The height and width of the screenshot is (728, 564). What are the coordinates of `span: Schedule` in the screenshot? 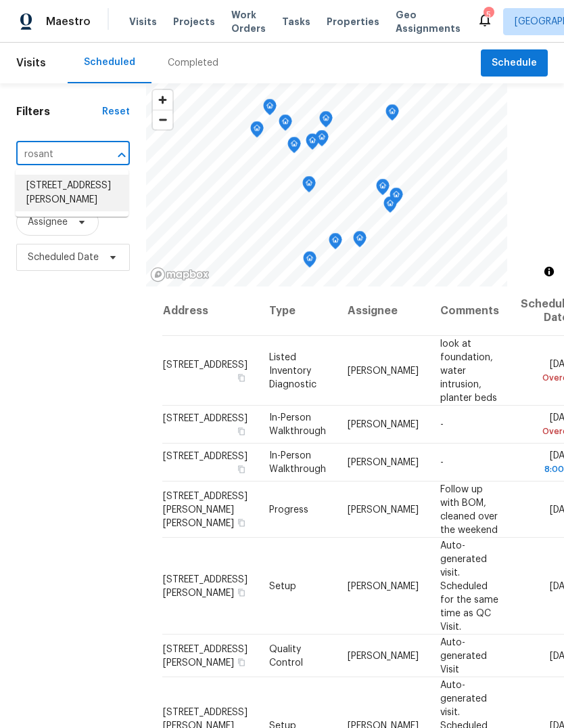 It's located at (514, 63).